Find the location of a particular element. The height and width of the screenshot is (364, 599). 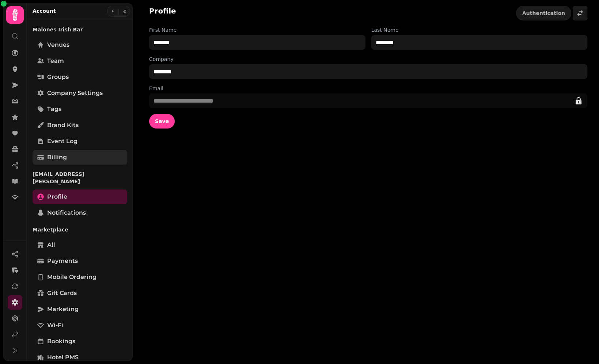

label: Company is located at coordinates (368, 59).